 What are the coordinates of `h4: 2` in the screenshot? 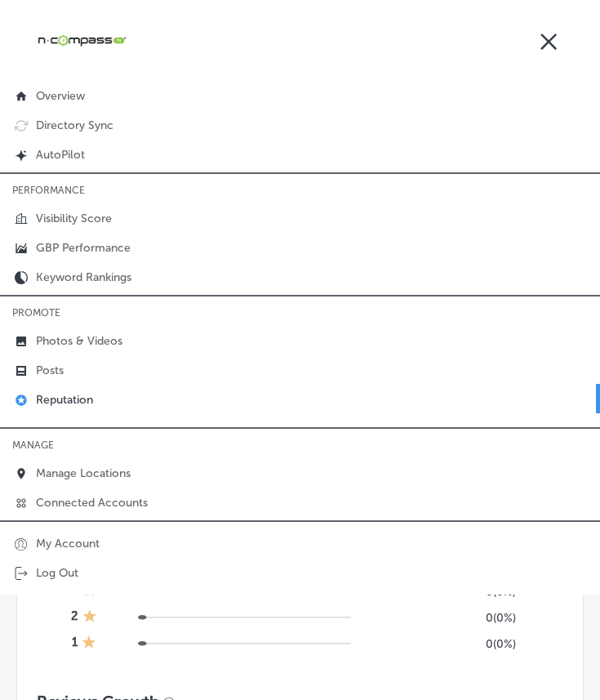 It's located at (74, 618).